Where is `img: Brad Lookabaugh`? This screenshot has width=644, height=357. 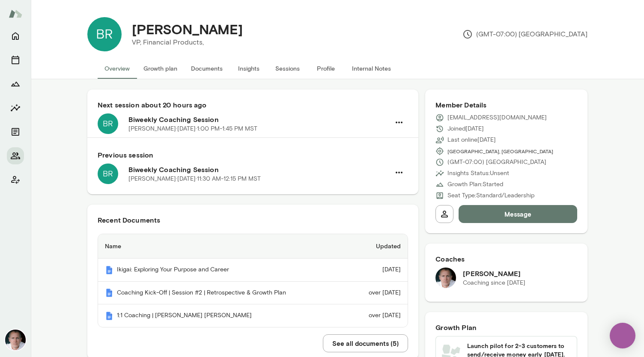
img: Brad Lookabaugh is located at coordinates (104, 34).